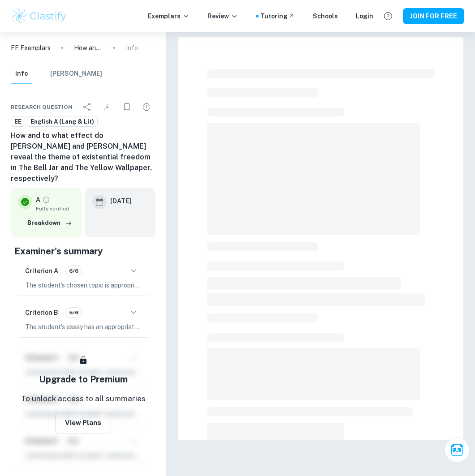 Image resolution: width=475 pixels, height=476 pixels. I want to click on a: Tutoring, so click(277, 16).